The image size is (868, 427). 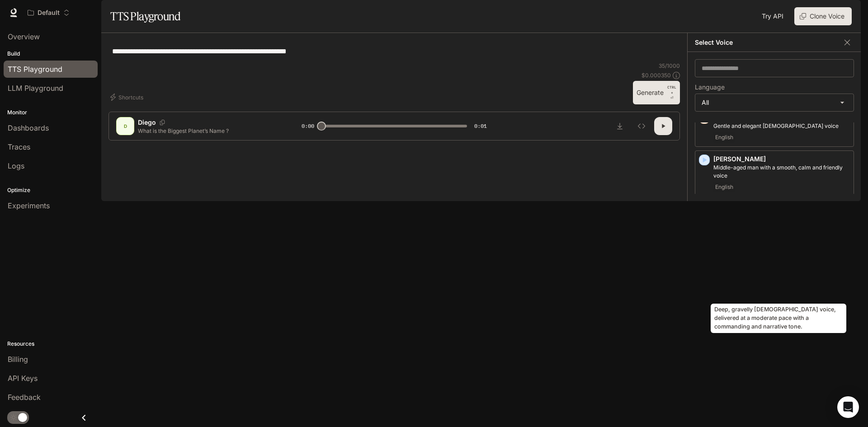 What do you see at coordinates (774, 103) in the screenshot?
I see `div: All` at bounding box center [774, 103].